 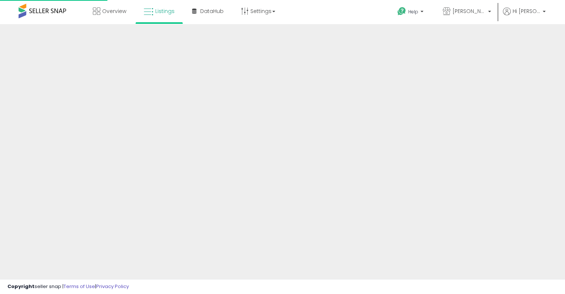 I want to click on span: Help, so click(x=413, y=12).